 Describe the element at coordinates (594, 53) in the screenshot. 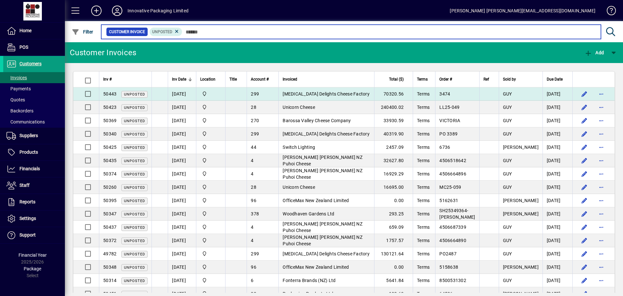

I see `button: Add` at that location.